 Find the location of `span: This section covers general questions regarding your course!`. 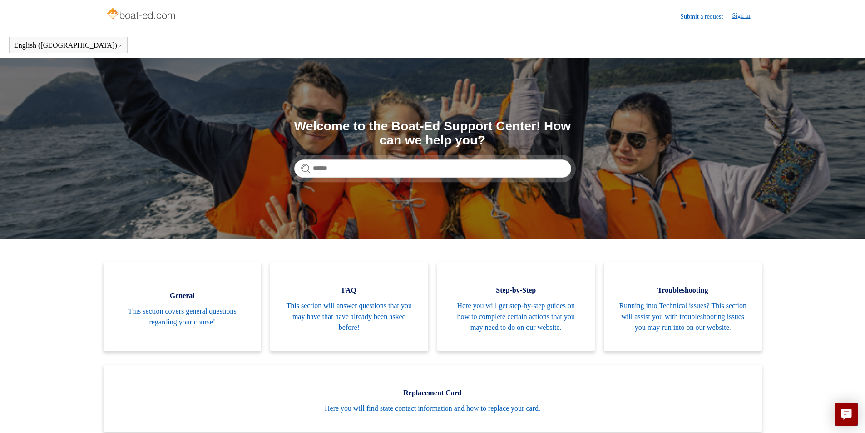

span: This section covers general questions regarding your course! is located at coordinates (182, 316).